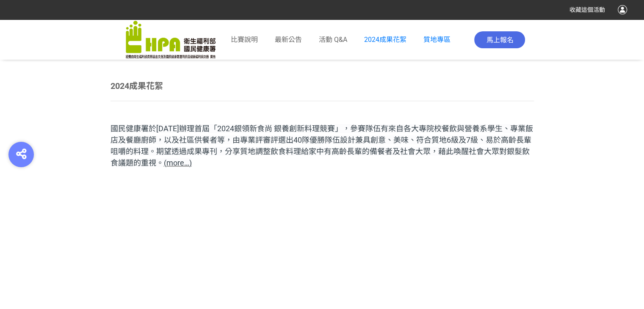 This screenshot has width=644, height=309. I want to click on a: 最新公告, so click(288, 40).